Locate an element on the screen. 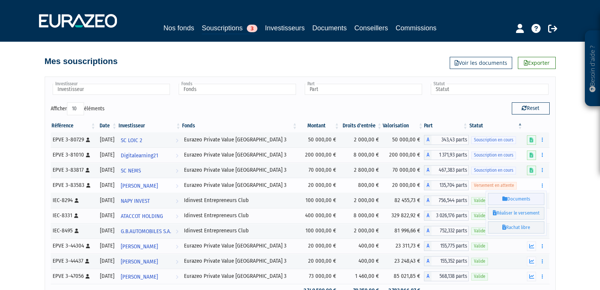 This screenshot has width=600, height=290. div: EPVE 3-44304 is located at coordinates (73, 245).